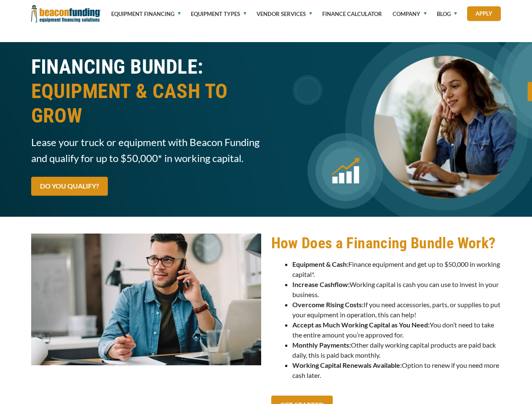 The height and width of the screenshot is (404, 532). I want to click on a: DO YOU QUALIFY?, so click(69, 186).